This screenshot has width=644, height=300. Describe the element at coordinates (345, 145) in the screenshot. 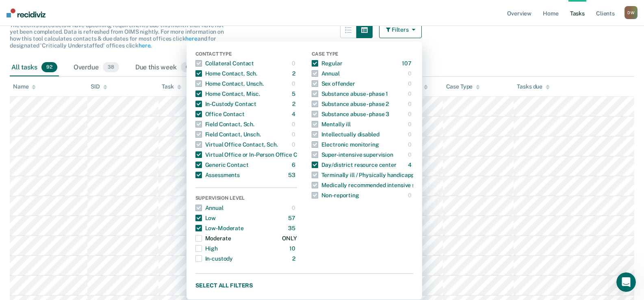

I see `div: Electronic monitoring` at that location.